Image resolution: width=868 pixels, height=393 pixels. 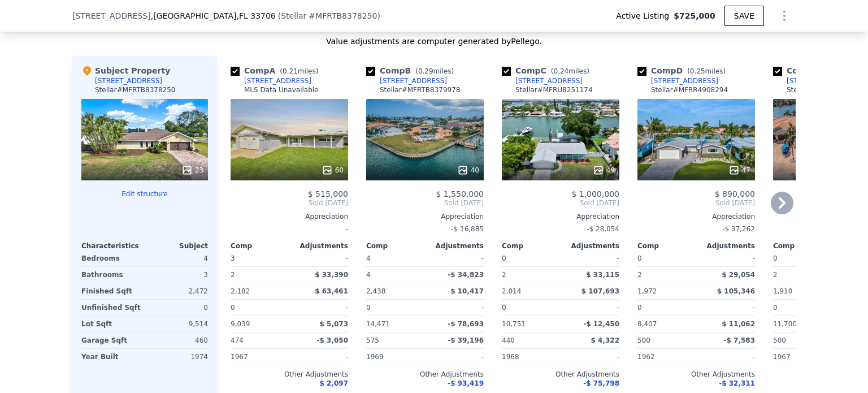 I want to click on div: 1974, so click(x=178, y=357).